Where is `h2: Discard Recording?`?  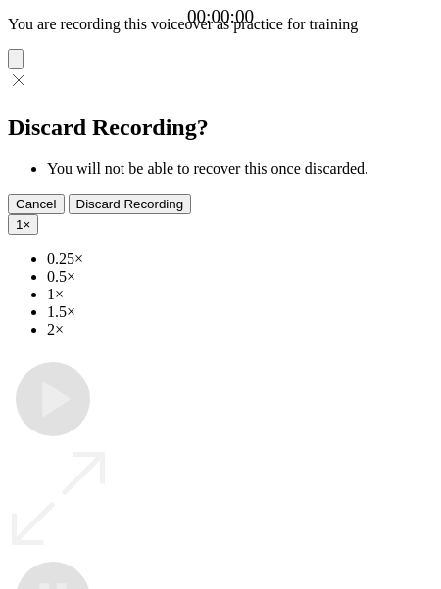 h2: Discard Recording? is located at coordinates (220, 127).